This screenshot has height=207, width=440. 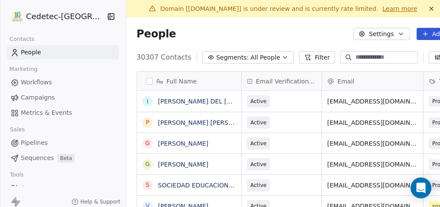 What do you see at coordinates (38, 97) in the screenshot?
I see `span: Campaigns` at bounding box center [38, 97].